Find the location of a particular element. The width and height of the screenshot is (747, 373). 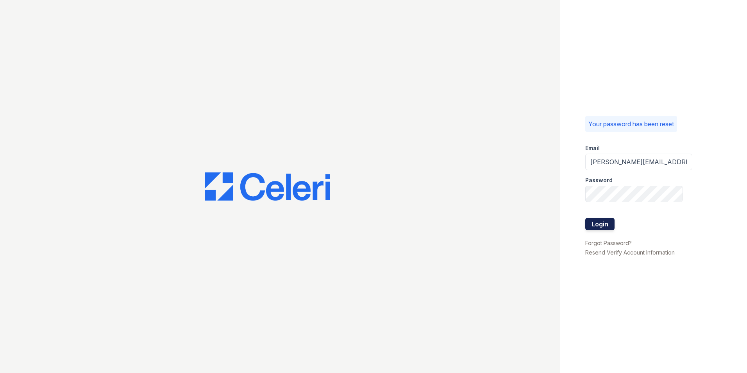

label: Password is located at coordinates (599, 180).